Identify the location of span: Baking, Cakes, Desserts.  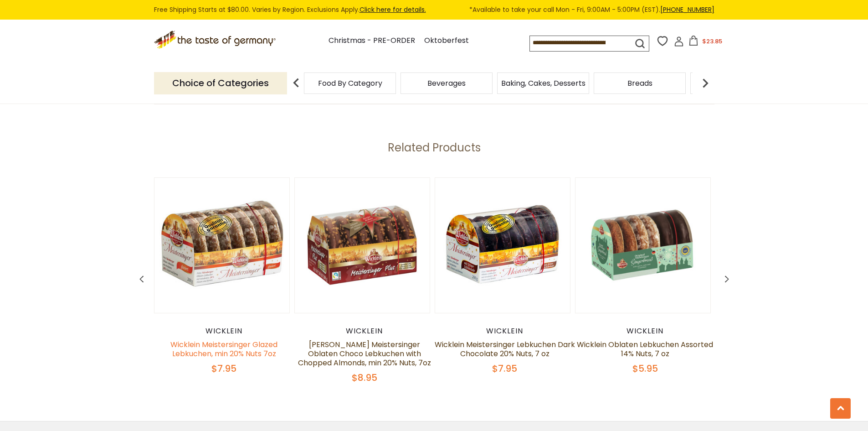
(543, 83).